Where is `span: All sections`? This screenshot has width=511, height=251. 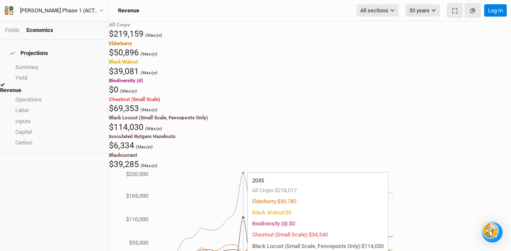
span: All sections is located at coordinates (374, 11).